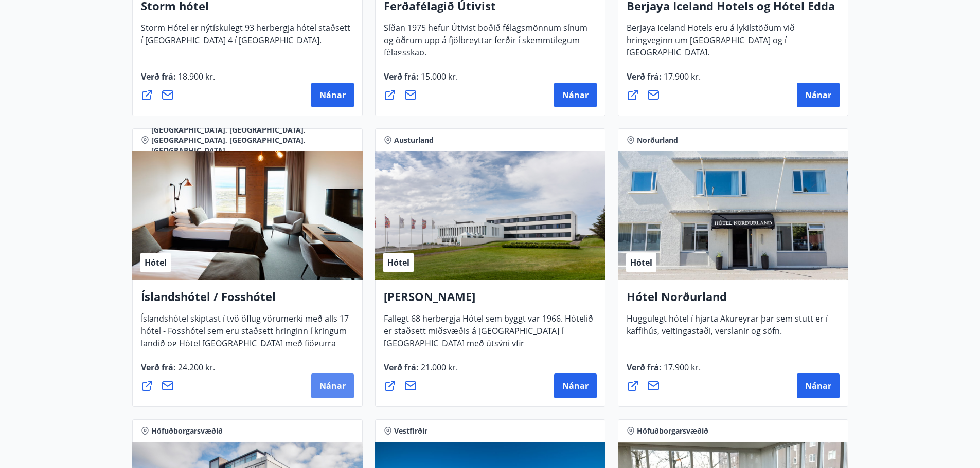  Describe the element at coordinates (411, 431) in the screenshot. I see `span: Vestfirðir` at that location.